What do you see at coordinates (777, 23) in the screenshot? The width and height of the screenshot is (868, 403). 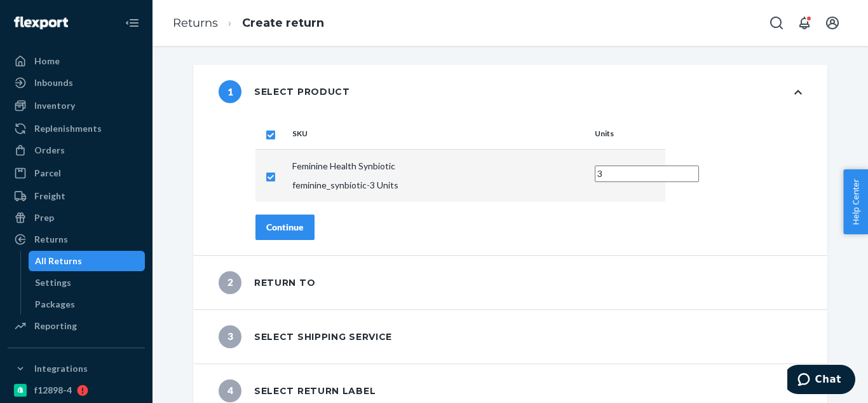 I see `button: Open Search Box` at bounding box center [777, 23].